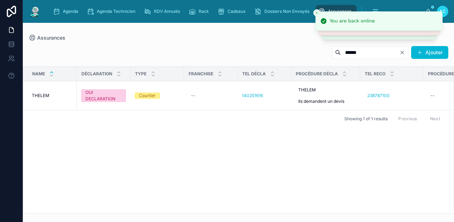 This screenshot has height=222, width=454. What do you see at coordinates (40, 96) in the screenshot?
I see `span: THELEM` at bounding box center [40, 96].